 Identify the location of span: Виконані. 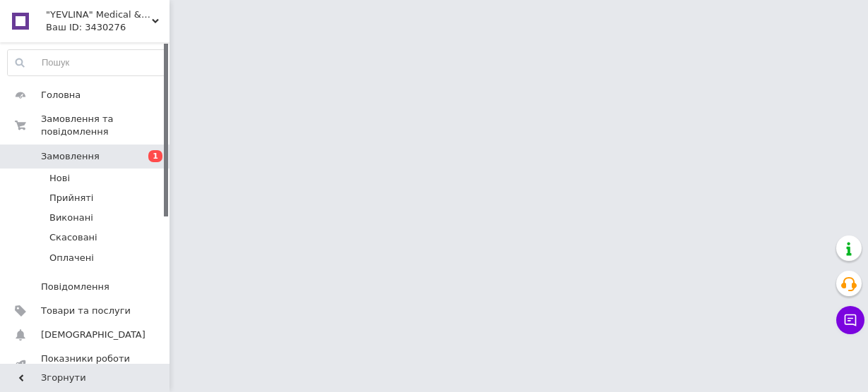
(71, 218).